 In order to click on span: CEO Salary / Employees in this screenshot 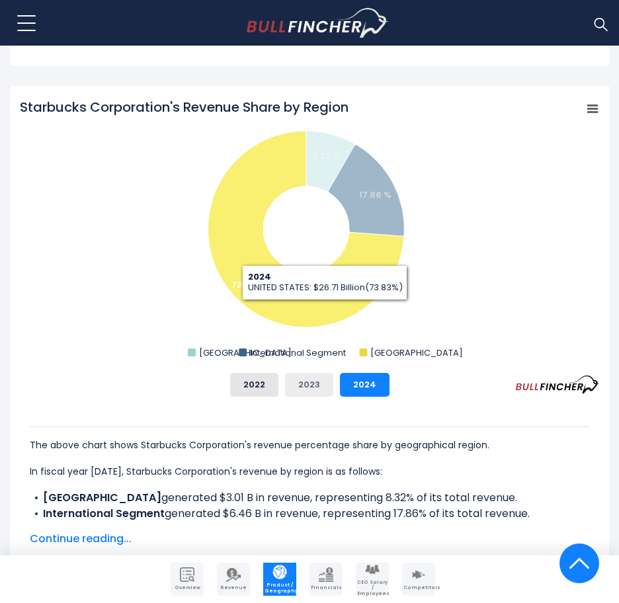, I will do `click(372, 588)`.